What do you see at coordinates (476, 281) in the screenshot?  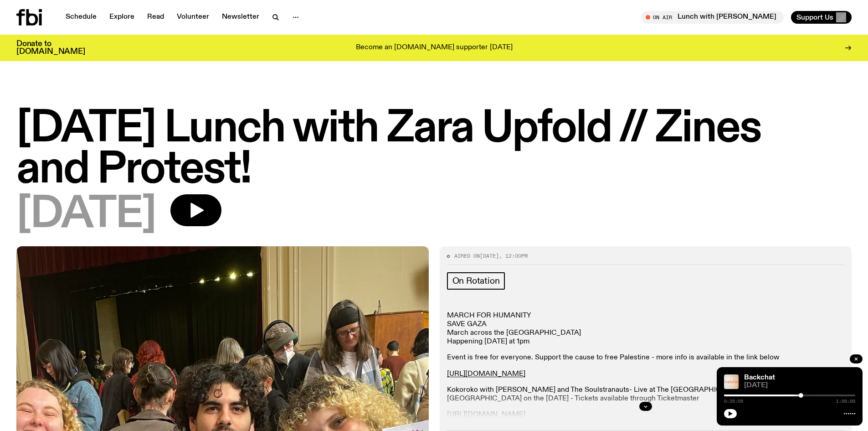 I see `span: On Rotation` at bounding box center [476, 281].